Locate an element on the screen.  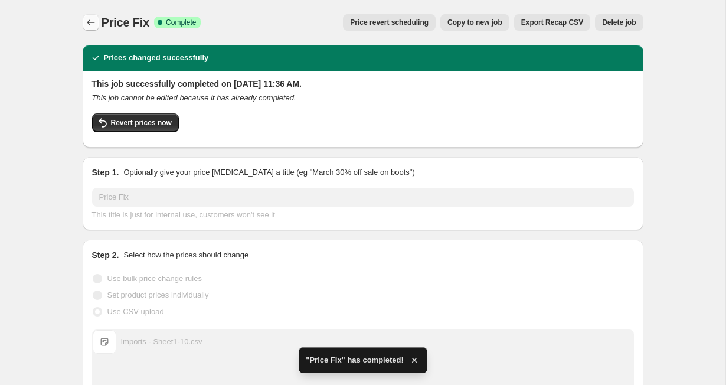
button: Revert prices now is located at coordinates (135, 123).